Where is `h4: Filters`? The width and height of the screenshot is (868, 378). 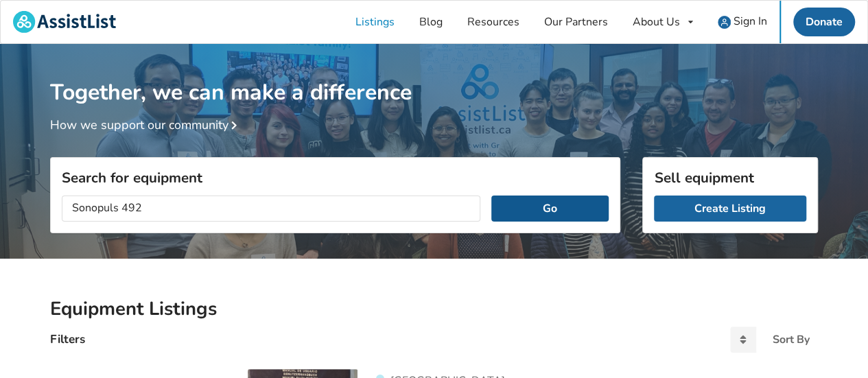 h4: Filters is located at coordinates (67, 339).